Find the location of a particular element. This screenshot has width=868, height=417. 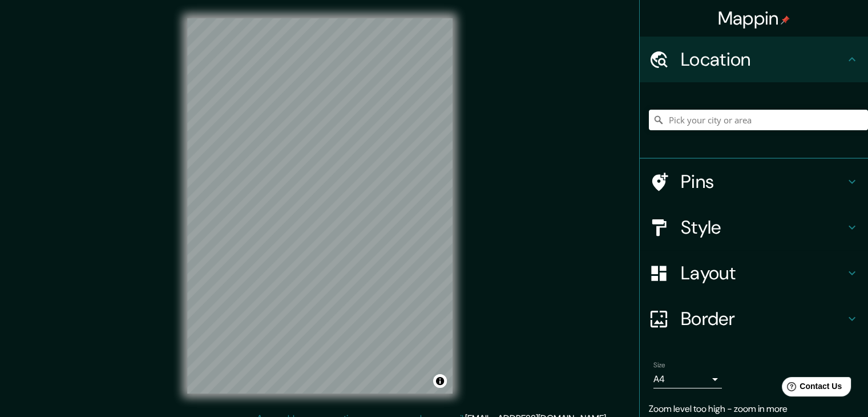

h4: Layout is located at coordinates (763, 273).